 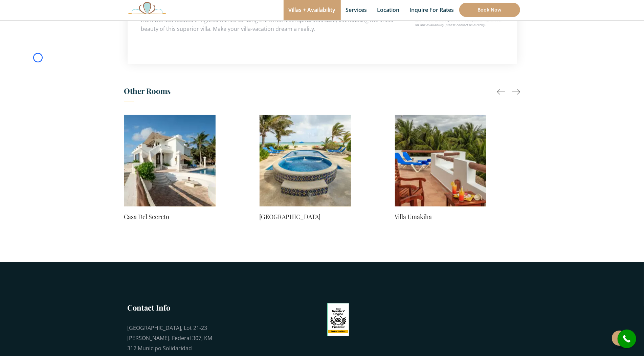 What do you see at coordinates (441, 217) in the screenshot?
I see `a: Villa Umakiha` at bounding box center [441, 217].